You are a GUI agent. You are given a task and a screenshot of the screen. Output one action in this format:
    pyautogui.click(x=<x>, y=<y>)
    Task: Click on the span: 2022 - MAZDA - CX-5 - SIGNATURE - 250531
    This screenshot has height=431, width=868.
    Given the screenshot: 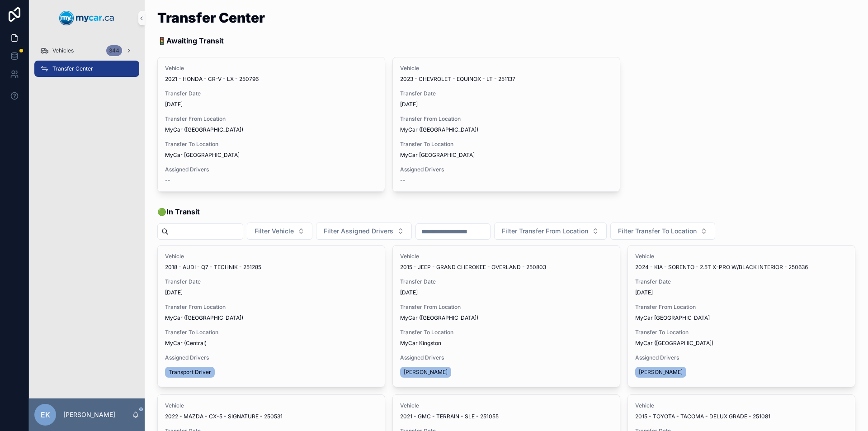 What is the action you would take?
    pyautogui.click(x=224, y=417)
    